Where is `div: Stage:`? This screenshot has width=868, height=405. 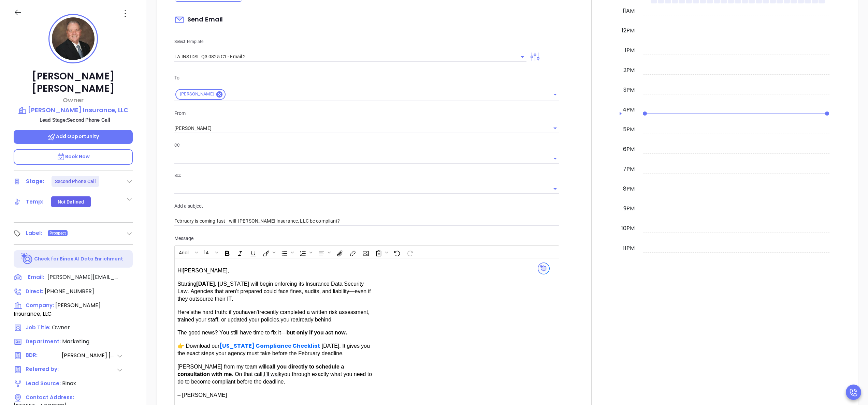
div: Stage: is located at coordinates (35, 181).